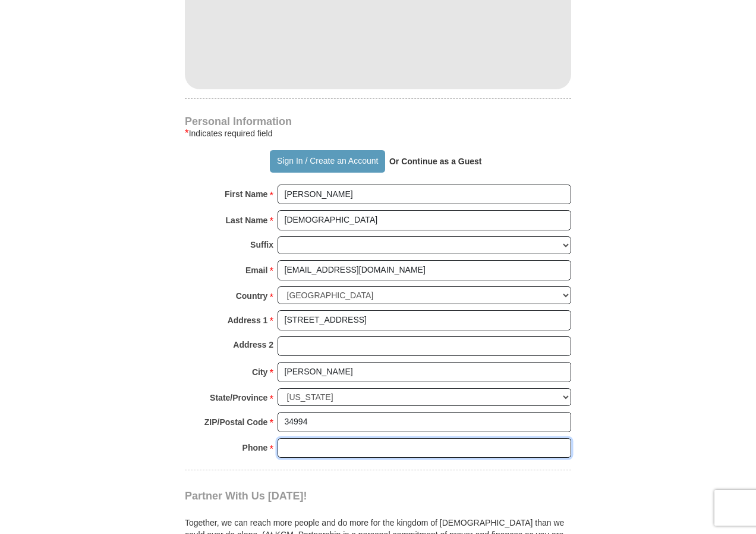 The height and width of the screenshot is (534, 756). What do you see at coordinates (246, 194) in the screenshot?
I see `strong: First Name` at bounding box center [246, 194].